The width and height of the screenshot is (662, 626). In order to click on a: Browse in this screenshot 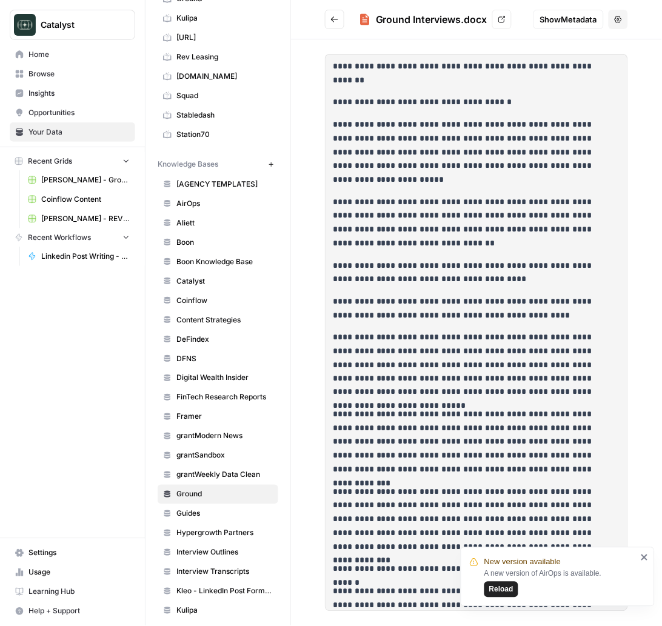, I will do `click(72, 74)`.